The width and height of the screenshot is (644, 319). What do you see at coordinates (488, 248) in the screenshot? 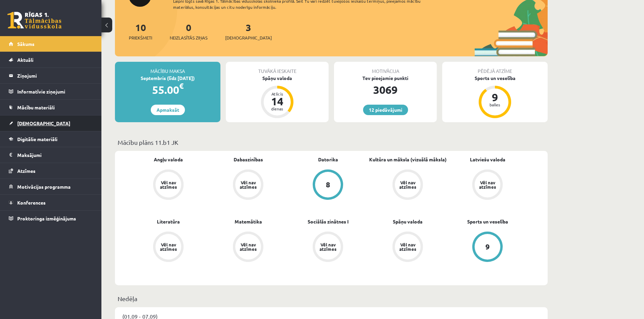
I see `a: 9` at bounding box center [488, 248].